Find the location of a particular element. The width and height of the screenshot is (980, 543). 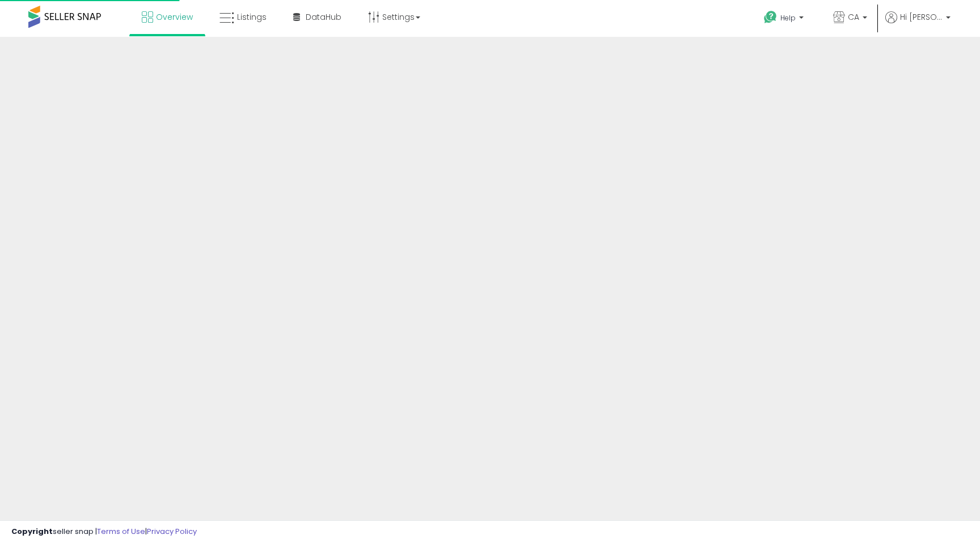

span: Overview is located at coordinates (174, 17).